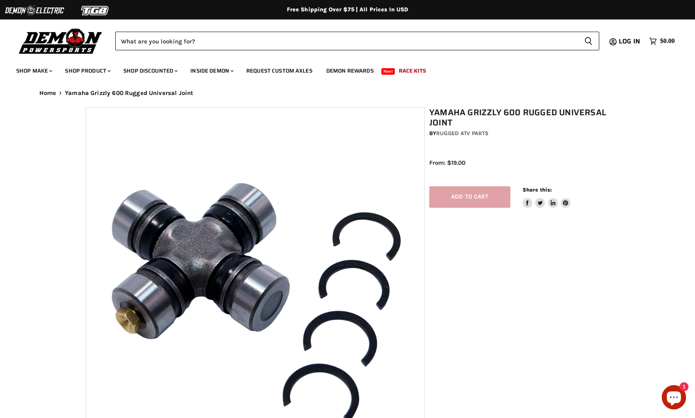 The width and height of the screenshot is (695, 418). What do you see at coordinates (630, 41) in the screenshot?
I see `a: Log in` at bounding box center [630, 41].